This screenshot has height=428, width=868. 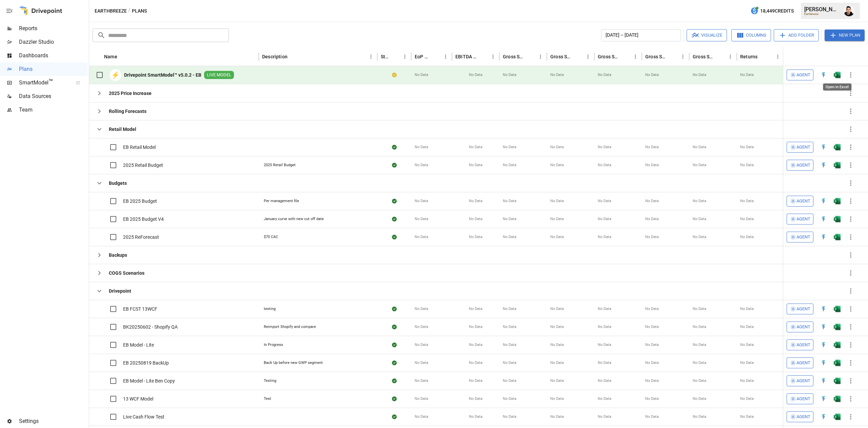 I want to click on div: 2025 Retail Budget, so click(x=280, y=166).